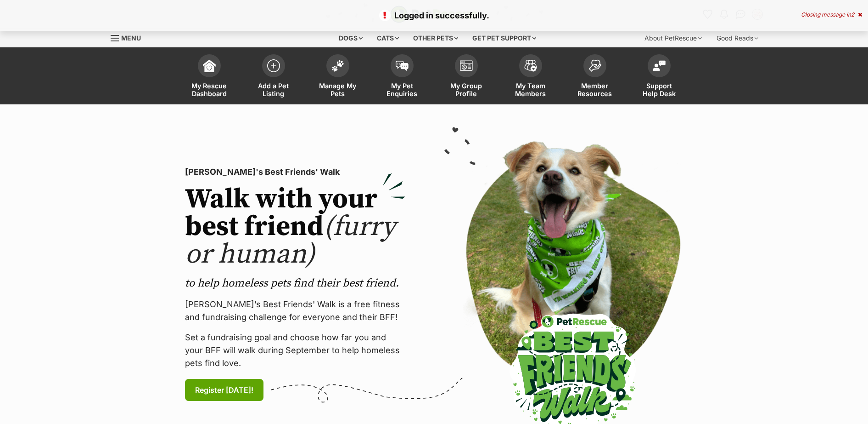 The height and width of the screenshot is (424, 868). Describe the element at coordinates (531, 66) in the screenshot. I see `img: team-members-icon-5396bd8760b3fe7c0b43da4ab00e1e3bb1a5d9ba89233759b79545d2d3fc5d0d.svg` at that location.